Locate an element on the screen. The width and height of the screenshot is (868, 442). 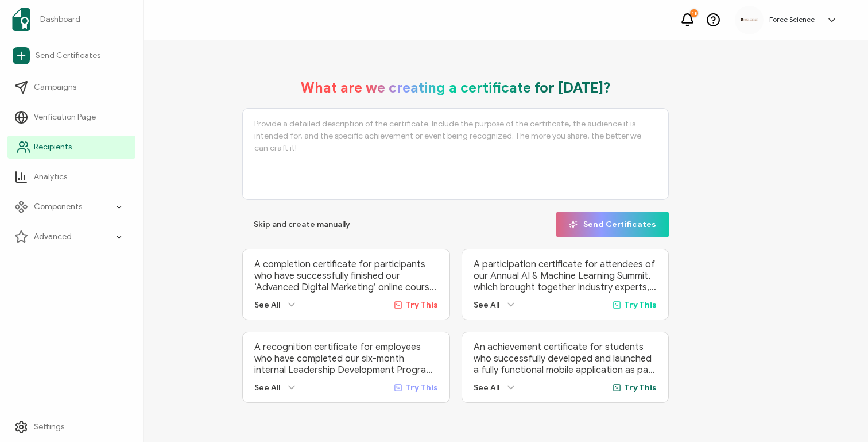
div: Chat Widget is located at coordinates (839, 414).